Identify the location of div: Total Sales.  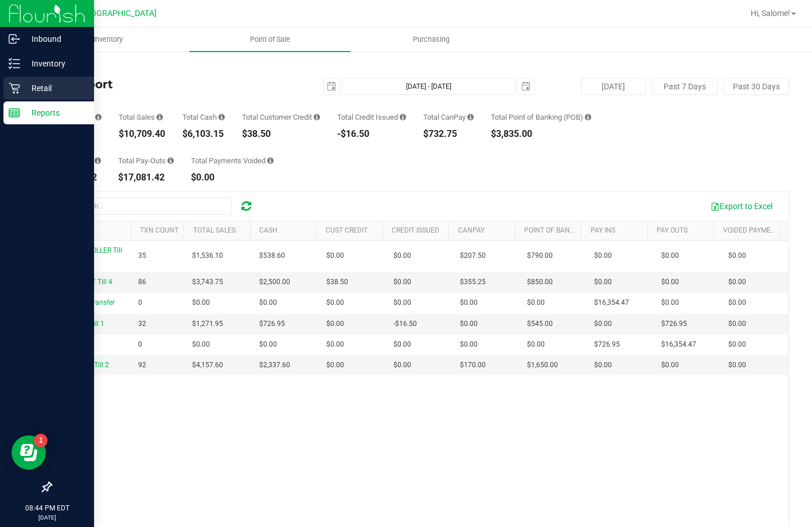
(142, 117).